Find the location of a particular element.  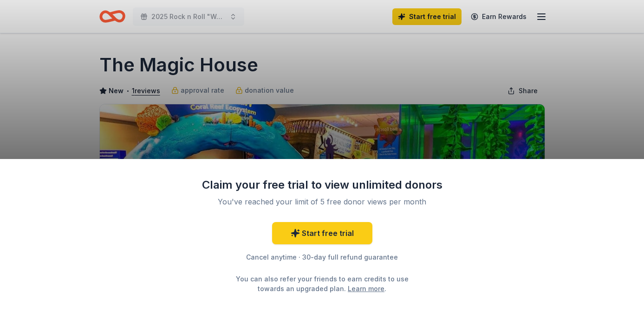

div: You can also refer your friends to earn credits to use towards an upgraded plan. . is located at coordinates (322, 284).